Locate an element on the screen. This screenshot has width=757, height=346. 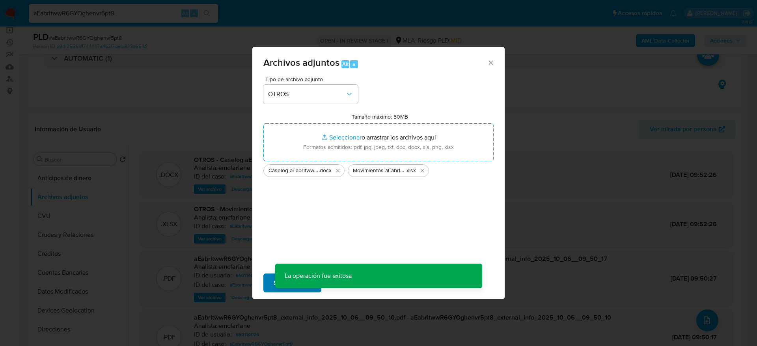
label: Tamaño máximo: 50MB is located at coordinates (380, 117).